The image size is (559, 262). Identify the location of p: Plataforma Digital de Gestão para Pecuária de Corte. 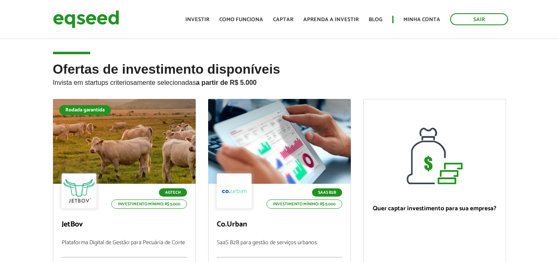
(124, 248).